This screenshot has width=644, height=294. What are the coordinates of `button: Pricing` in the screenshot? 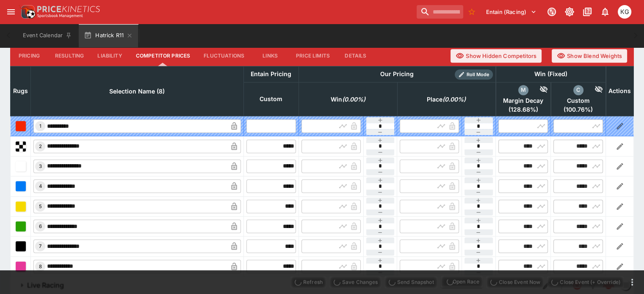 It's located at (29, 56).